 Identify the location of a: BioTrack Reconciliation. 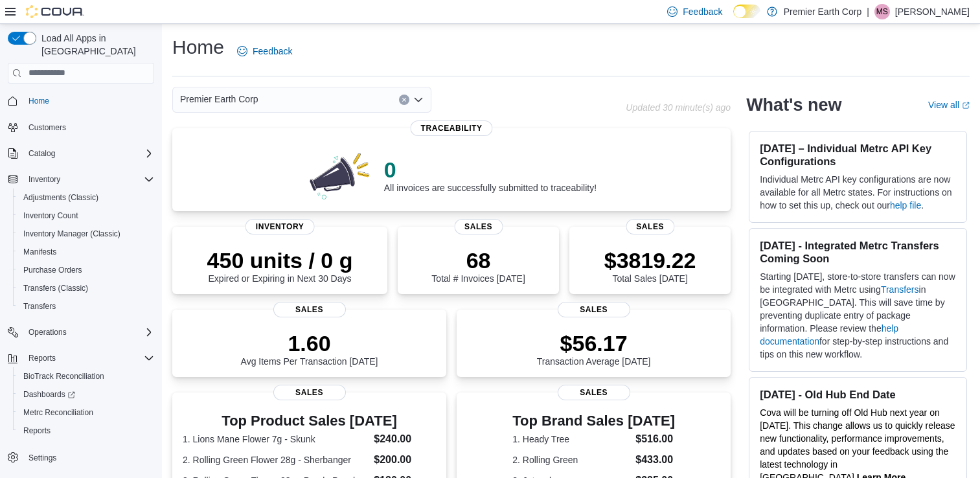
(64, 376).